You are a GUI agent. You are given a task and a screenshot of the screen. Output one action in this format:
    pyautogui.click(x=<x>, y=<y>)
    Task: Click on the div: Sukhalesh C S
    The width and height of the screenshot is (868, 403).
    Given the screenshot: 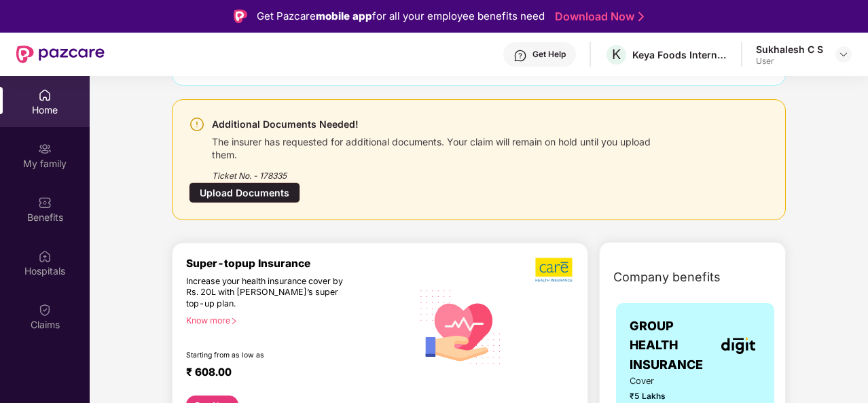 What is the action you would take?
    pyautogui.click(x=789, y=49)
    